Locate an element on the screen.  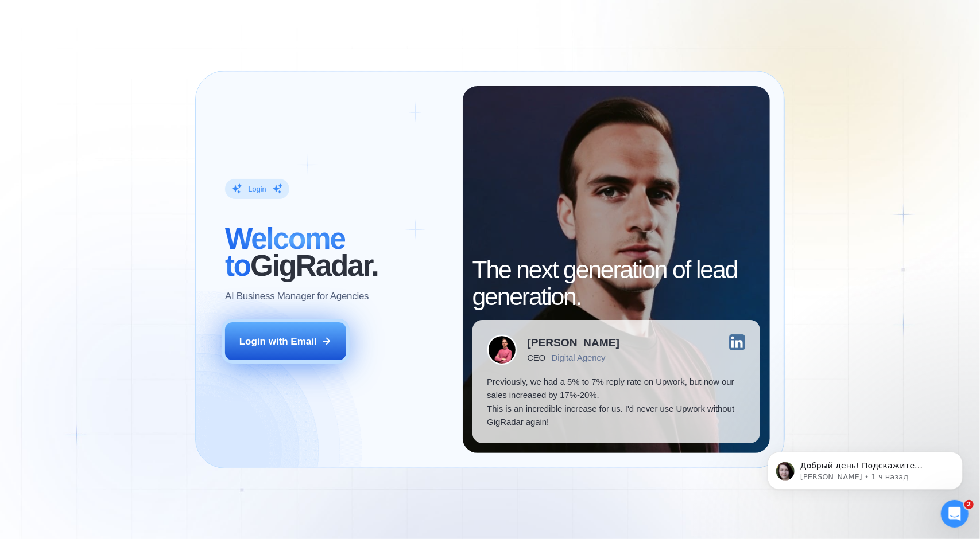
h2: ‍ GigRadar. is located at coordinates (336, 253).